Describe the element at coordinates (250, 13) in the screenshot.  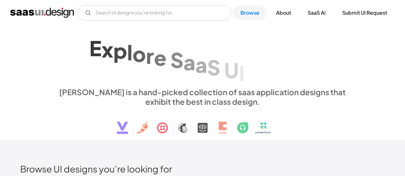
I see `a: Browse` at that location.